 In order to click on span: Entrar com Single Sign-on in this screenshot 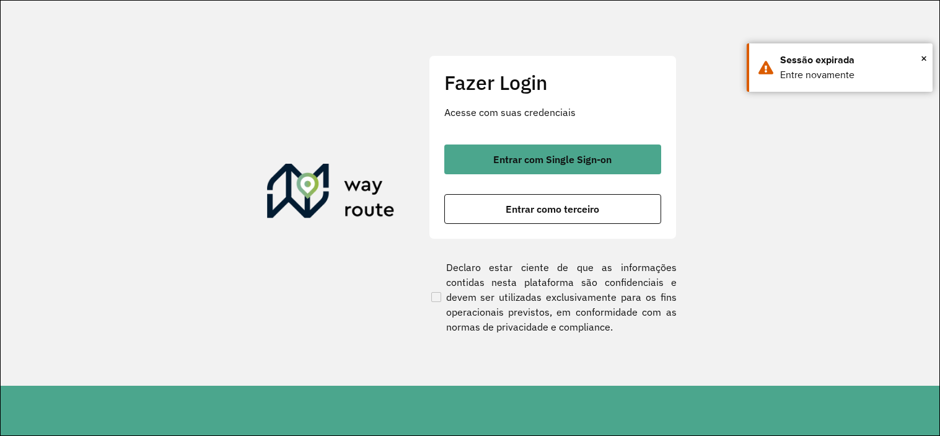, I will do `click(552, 159)`.